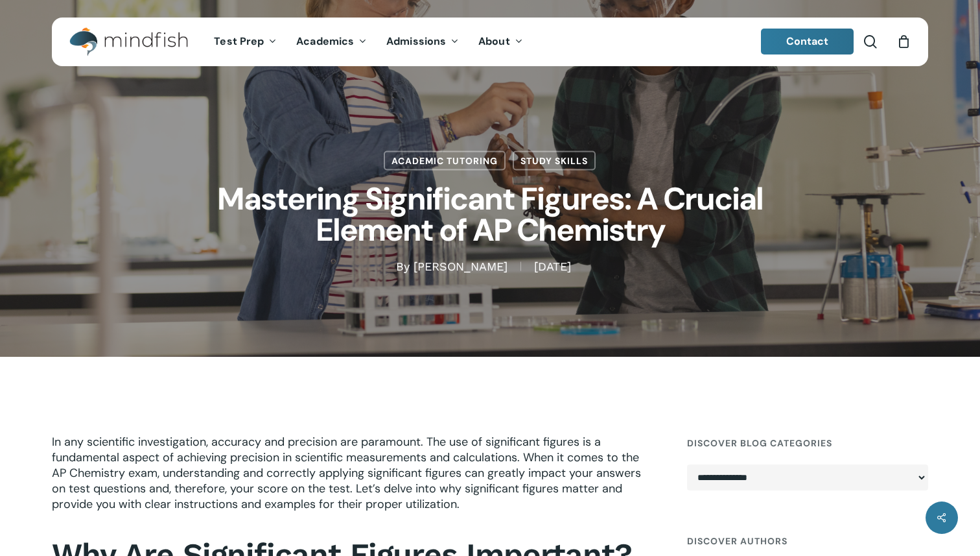  What do you see at coordinates (444, 161) in the screenshot?
I see `a: Academic Tutoring` at bounding box center [444, 161].